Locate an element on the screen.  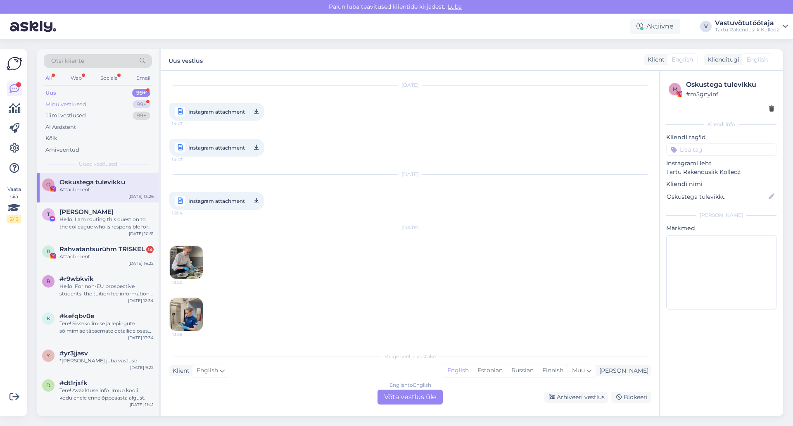
span: #yr3jjasv is located at coordinates (74, 353).